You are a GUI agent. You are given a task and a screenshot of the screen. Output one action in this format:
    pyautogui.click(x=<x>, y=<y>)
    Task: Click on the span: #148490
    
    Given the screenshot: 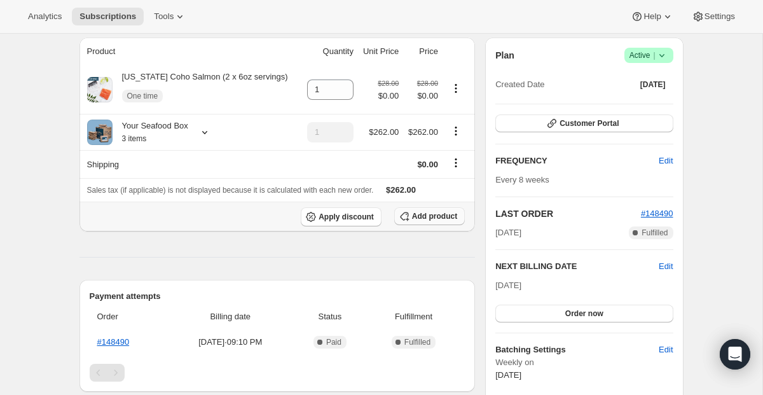 What is the action you would take?
    pyautogui.click(x=657, y=213)
    